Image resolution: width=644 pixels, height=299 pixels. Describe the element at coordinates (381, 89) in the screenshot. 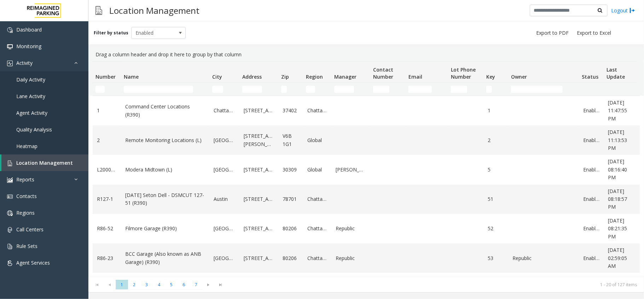

I see `input: Contact Number Filter` at that location.